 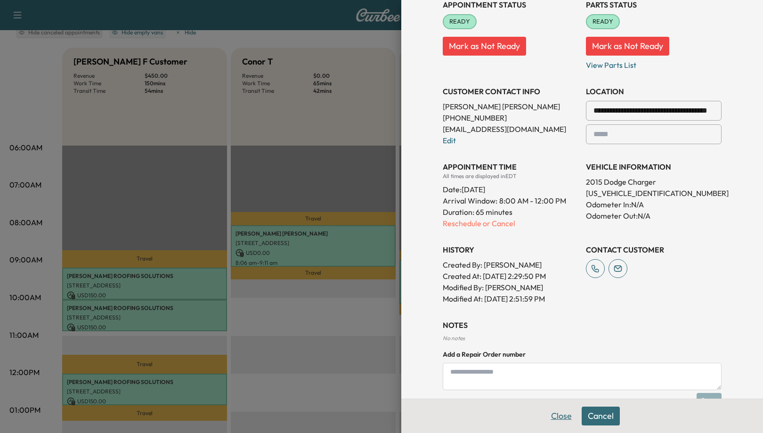 I want to click on h3: CONTACT CUSTOMER, so click(x=654, y=250).